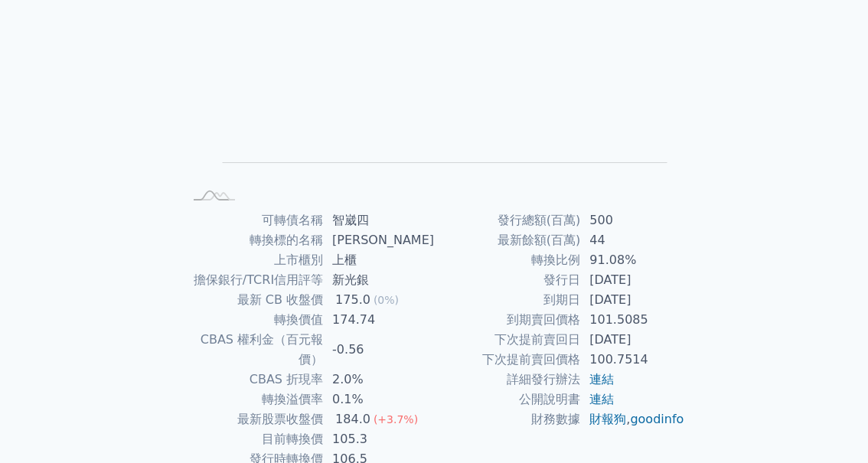  What do you see at coordinates (632, 220) in the screenshot?
I see `td: 500` at bounding box center [632, 220].